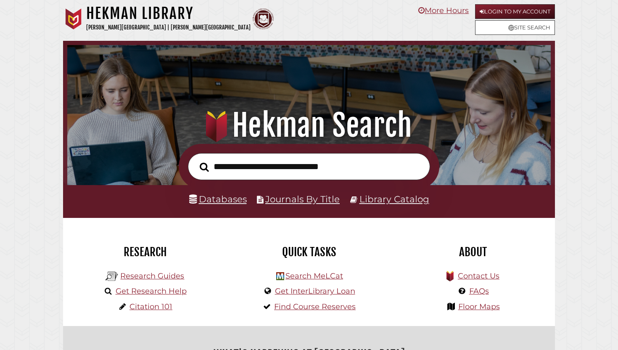 The height and width of the screenshot is (350, 618). I want to click on a: Research Guides, so click(152, 276).